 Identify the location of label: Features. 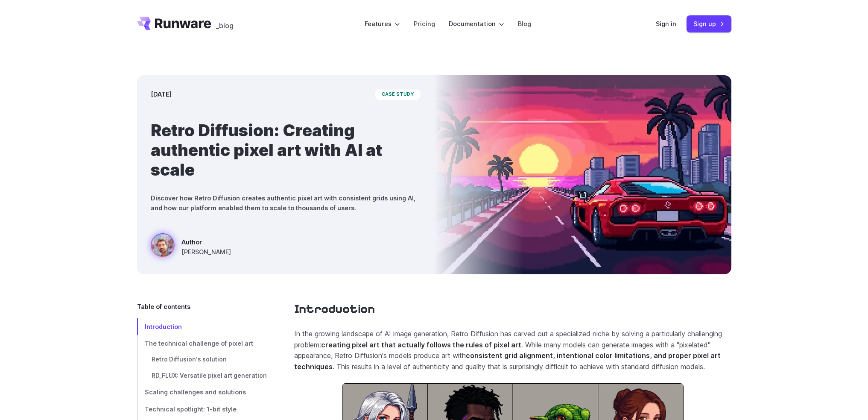
(382, 24).